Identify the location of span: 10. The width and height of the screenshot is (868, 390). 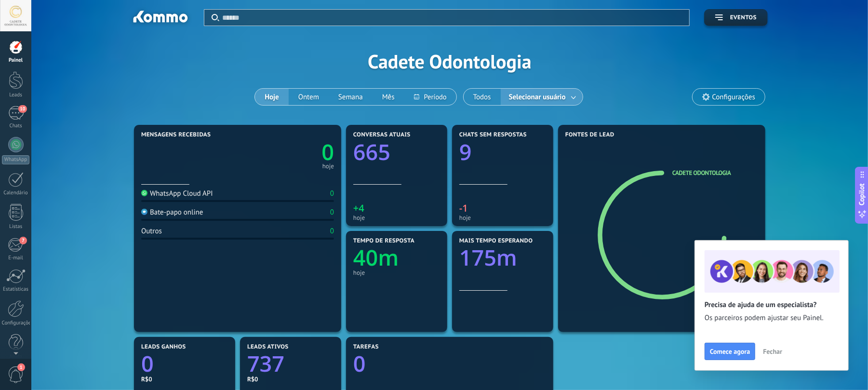
(22, 109).